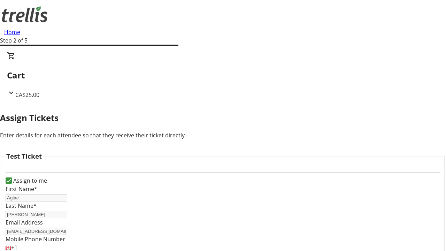 This screenshot has height=251, width=446. I want to click on label: Assign to me, so click(29, 181).